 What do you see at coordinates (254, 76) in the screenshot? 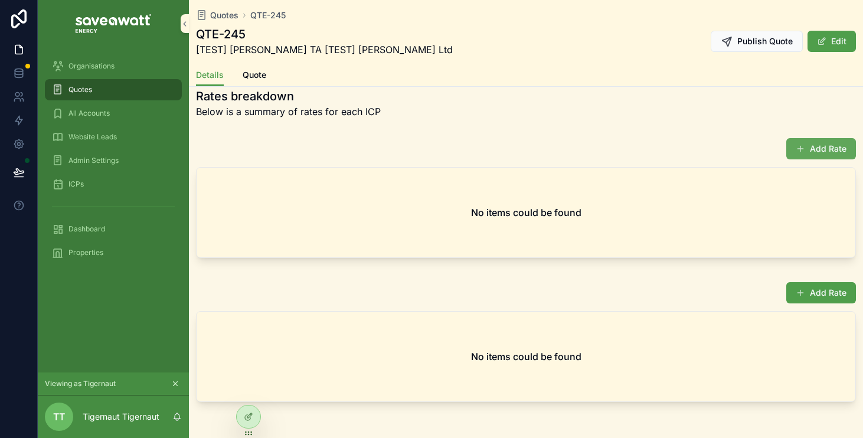
I see `a: Quote` at bounding box center [254, 76].